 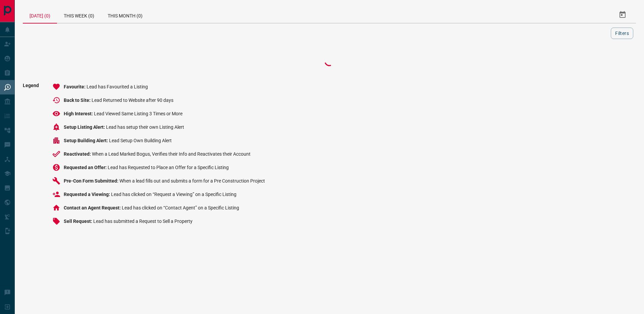 I want to click on span: When a Lead Marked Bogus, Verifies their Info and Reactivates their Account, so click(x=171, y=154).